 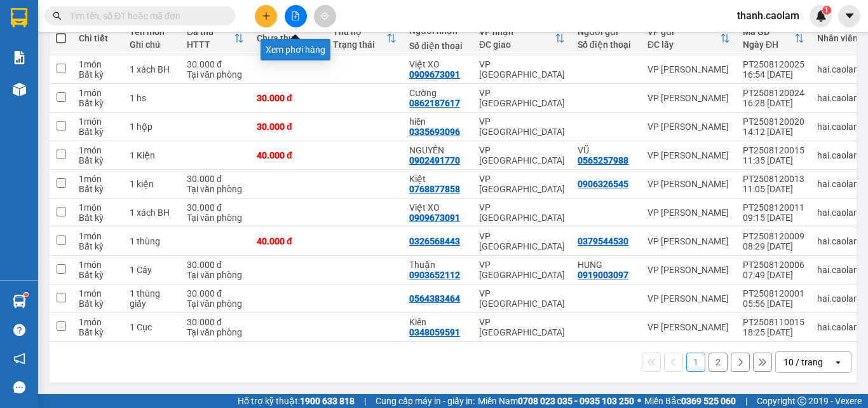 What do you see at coordinates (684, 45) in the screenshot?
I see `div: ĐC lấy` at bounding box center [684, 45].